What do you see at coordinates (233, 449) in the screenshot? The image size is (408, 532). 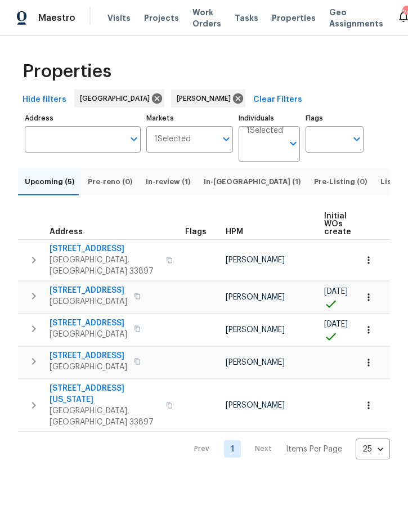 I see `a: Goto page 1` at bounding box center [233, 449].